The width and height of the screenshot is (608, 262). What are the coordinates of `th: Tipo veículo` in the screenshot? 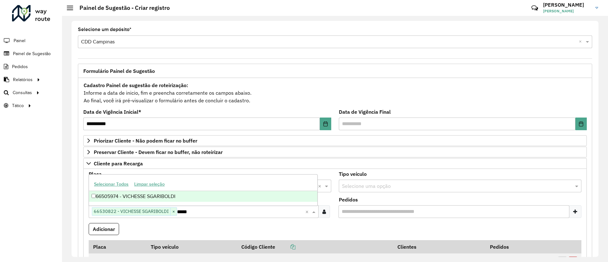 It's located at (192, 247).